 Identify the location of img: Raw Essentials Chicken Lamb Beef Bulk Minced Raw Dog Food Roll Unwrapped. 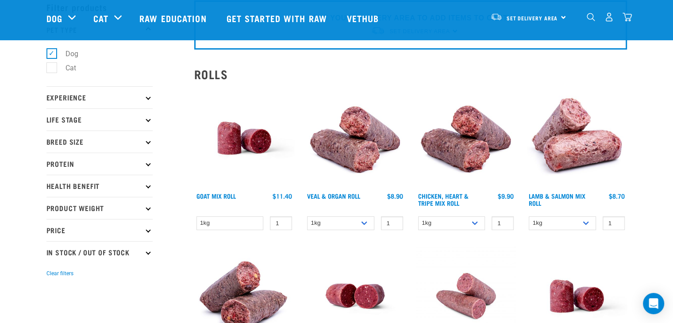
(244, 138).